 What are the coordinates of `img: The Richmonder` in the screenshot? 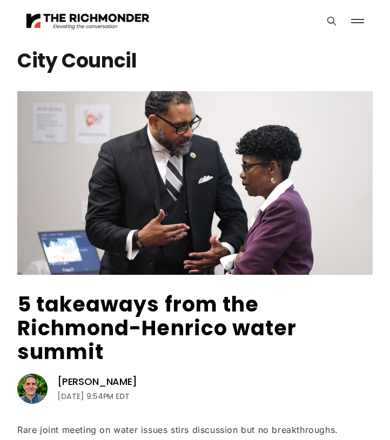 It's located at (88, 21).